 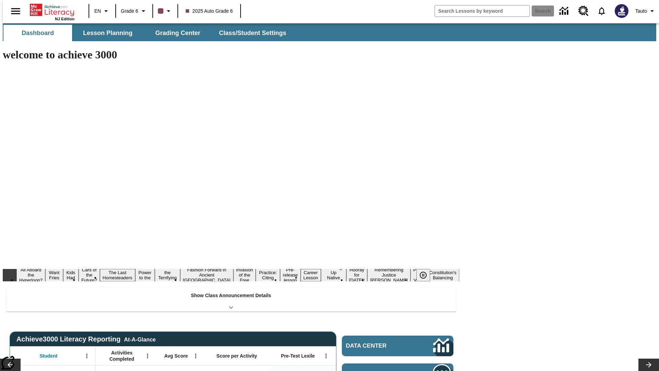 What do you see at coordinates (357, 274) in the screenshot?
I see `button: Slide 14 Hooray for Constitution Day!` at bounding box center [357, 274].